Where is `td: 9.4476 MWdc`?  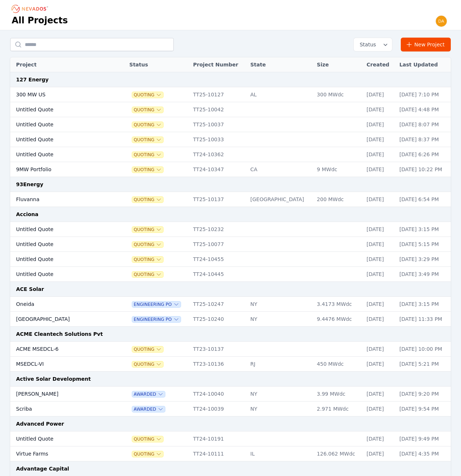 td: 9.4476 MWdc is located at coordinates (338, 319).